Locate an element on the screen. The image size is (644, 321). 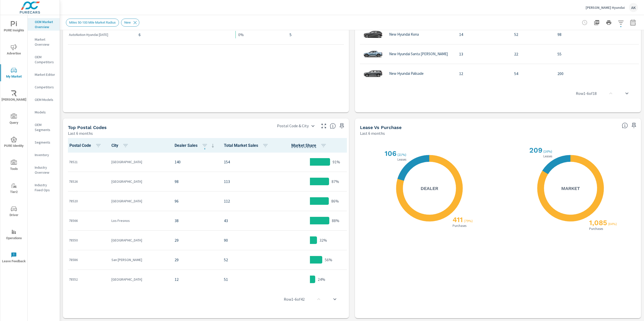
p: 154 is located at coordinates (247, 162).